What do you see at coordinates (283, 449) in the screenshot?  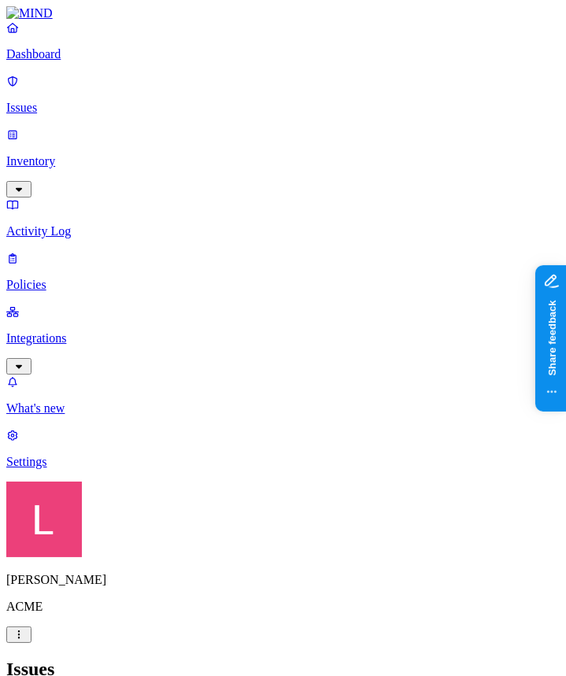 I see `a: Settings` at bounding box center [283, 449].